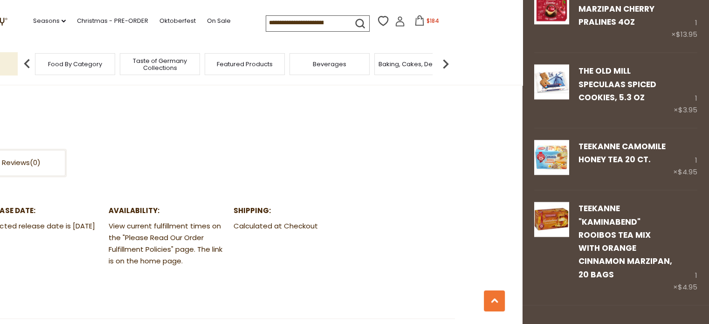  What do you see at coordinates (168, 244) in the screenshot?
I see `dd: View current fulfillment times on the "Please Read Our Order Fulfillment Policies" page. The link...` at bounding box center [168, 244].